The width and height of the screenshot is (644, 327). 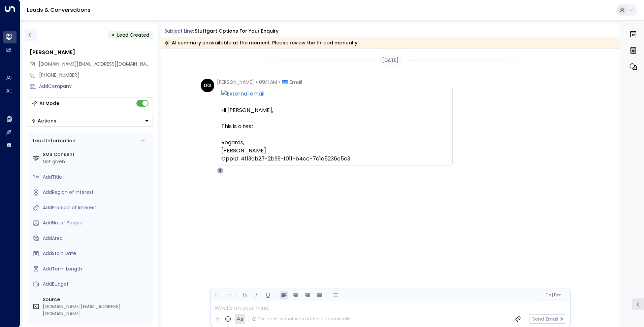 What do you see at coordinates (220, 170) in the screenshot?
I see `div: S` at bounding box center [220, 170].